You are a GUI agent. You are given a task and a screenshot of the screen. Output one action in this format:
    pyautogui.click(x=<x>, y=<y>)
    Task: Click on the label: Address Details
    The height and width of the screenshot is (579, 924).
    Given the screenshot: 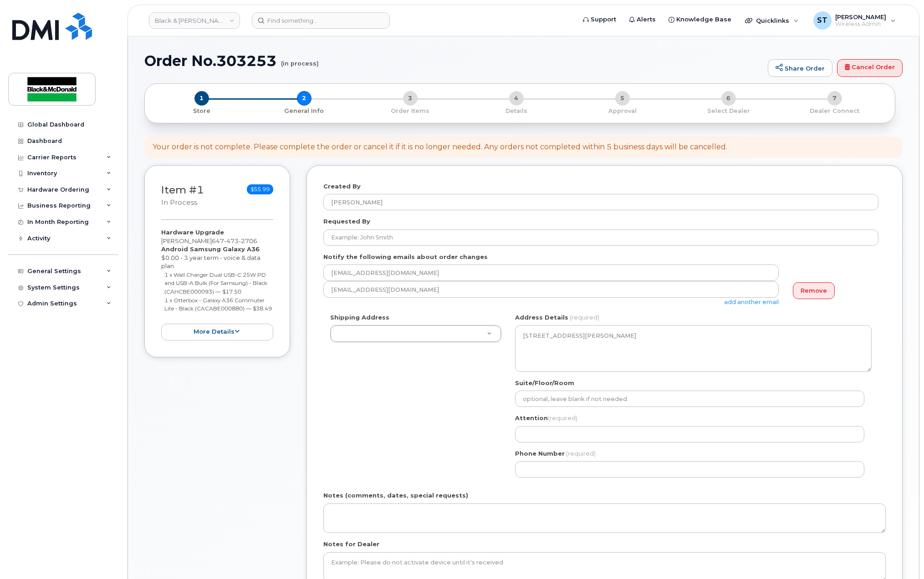 What is the action you would take?
    pyautogui.click(x=542, y=318)
    